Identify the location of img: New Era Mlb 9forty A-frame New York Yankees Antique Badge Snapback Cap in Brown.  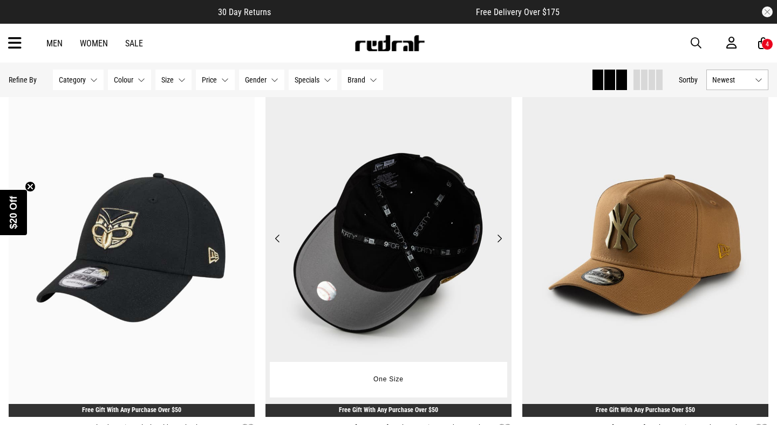
(645, 245).